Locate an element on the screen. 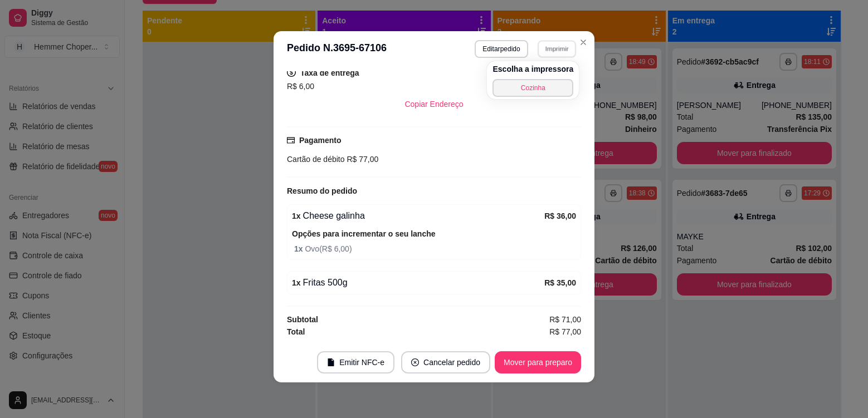 The image size is (868, 418). span: dollar is located at coordinates (291, 72).